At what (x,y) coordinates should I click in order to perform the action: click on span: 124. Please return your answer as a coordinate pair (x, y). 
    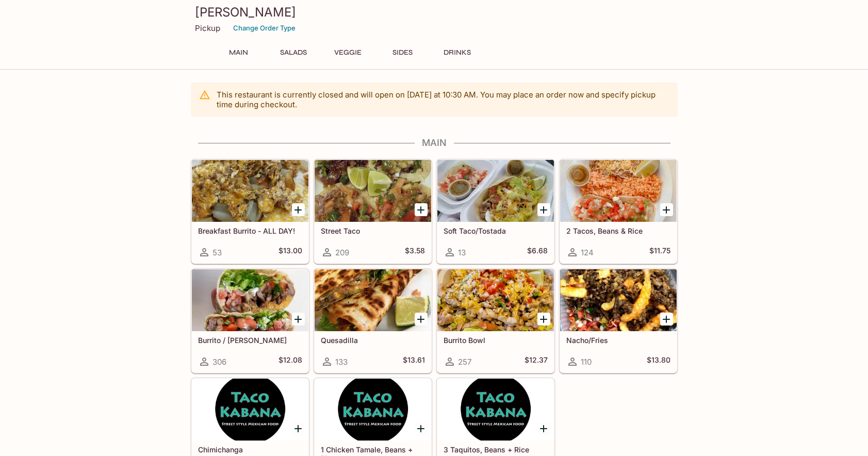
    Looking at the image, I should click on (587, 252).